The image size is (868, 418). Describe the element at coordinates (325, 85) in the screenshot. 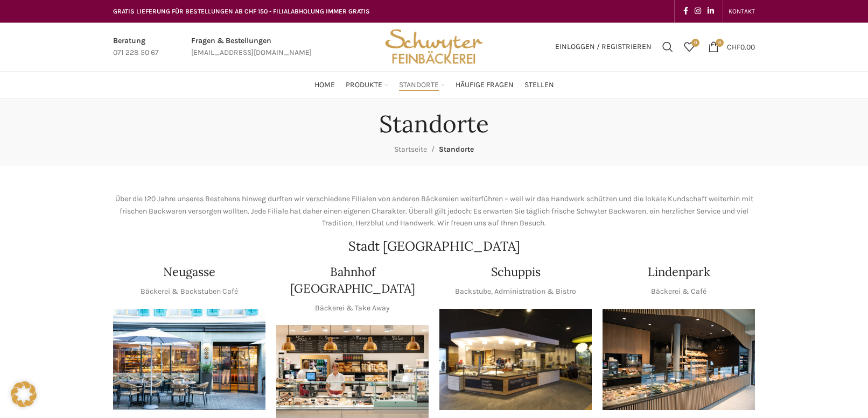

I see `span: Home` at that location.